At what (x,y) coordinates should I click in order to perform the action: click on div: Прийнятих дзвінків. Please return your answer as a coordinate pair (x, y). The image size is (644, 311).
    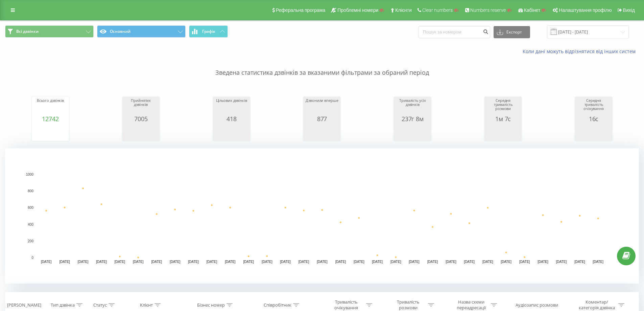
    Looking at the image, I should click on (141, 107).